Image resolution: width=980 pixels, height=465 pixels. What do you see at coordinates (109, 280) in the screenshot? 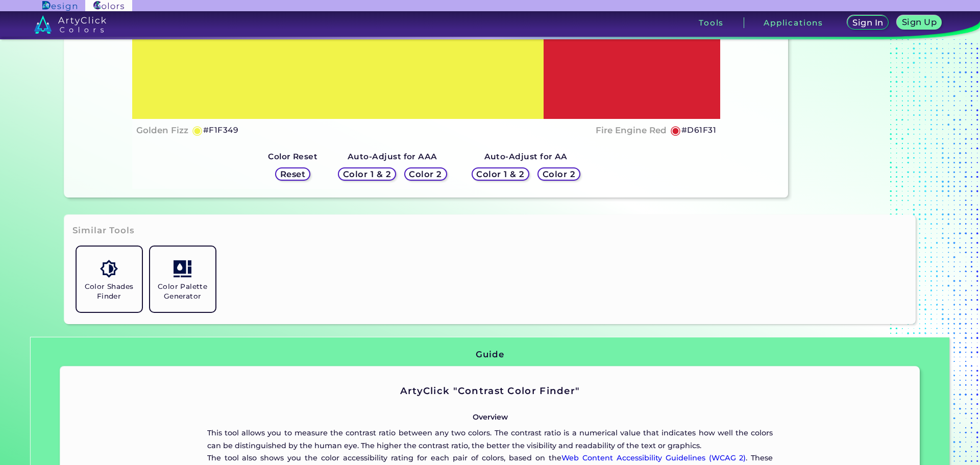
I see `a: Color Shades Finder` at bounding box center [109, 280].